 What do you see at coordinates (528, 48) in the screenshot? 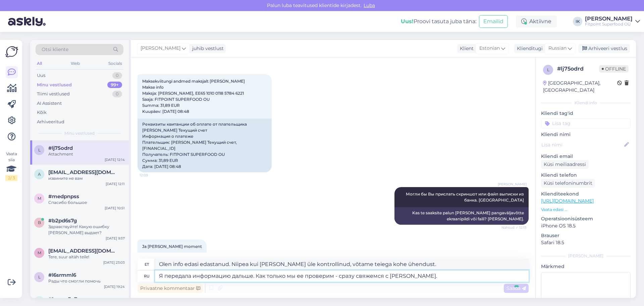
I see `div: Klienditugi` at bounding box center [528, 48].